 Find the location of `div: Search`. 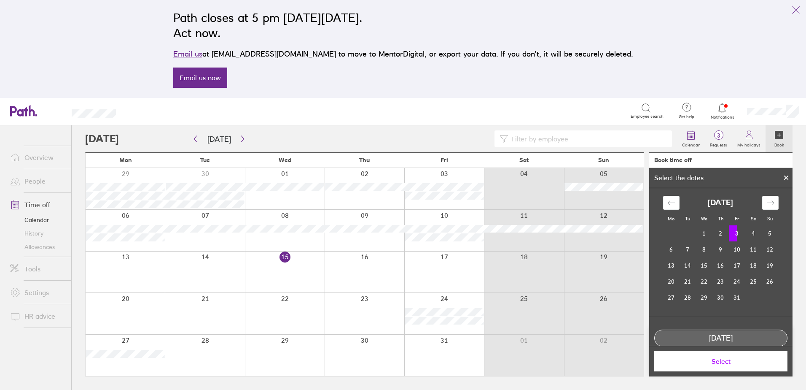

div: Search is located at coordinates (149, 110).